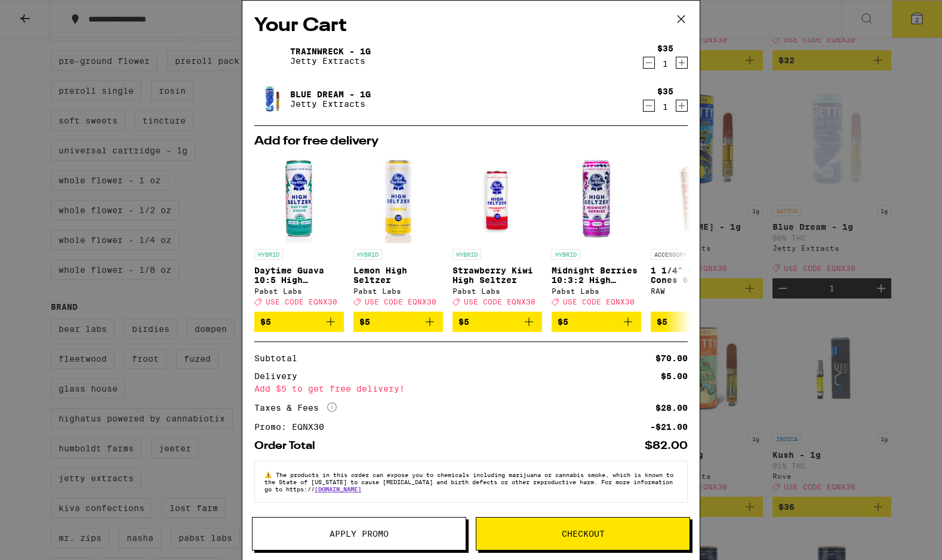 Image resolution: width=942 pixels, height=560 pixels. I want to click on div: Promo: EQNX30, so click(293, 427).